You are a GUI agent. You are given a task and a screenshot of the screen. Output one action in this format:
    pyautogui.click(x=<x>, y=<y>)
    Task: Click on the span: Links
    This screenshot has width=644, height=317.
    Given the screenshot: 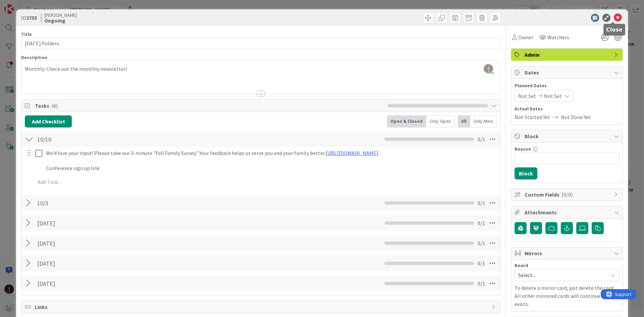 What is the action you would take?
    pyautogui.click(x=261, y=307)
    